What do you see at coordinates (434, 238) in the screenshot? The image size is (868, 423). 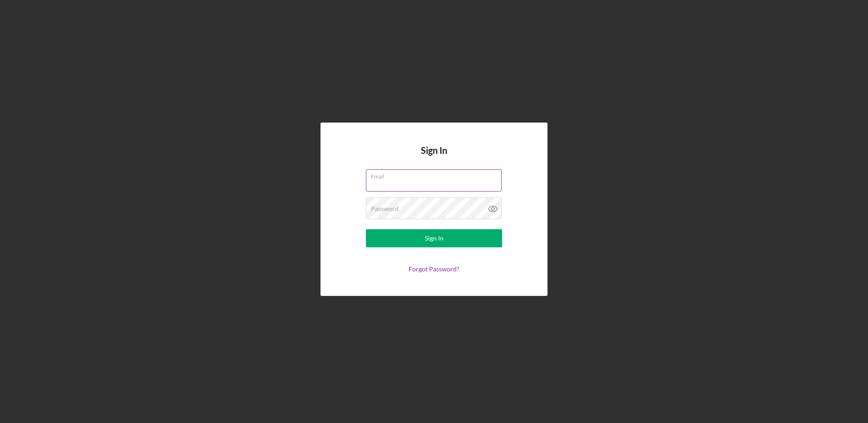 I see `div: Sign In` at bounding box center [434, 238].